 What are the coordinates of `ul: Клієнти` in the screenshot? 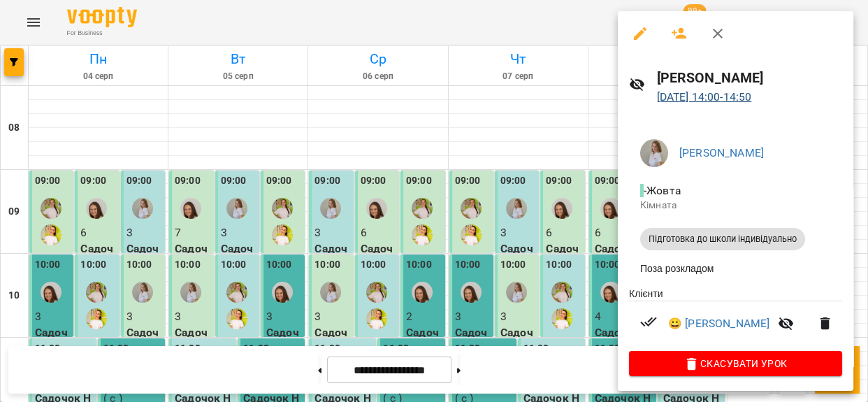 It's located at (735, 319).